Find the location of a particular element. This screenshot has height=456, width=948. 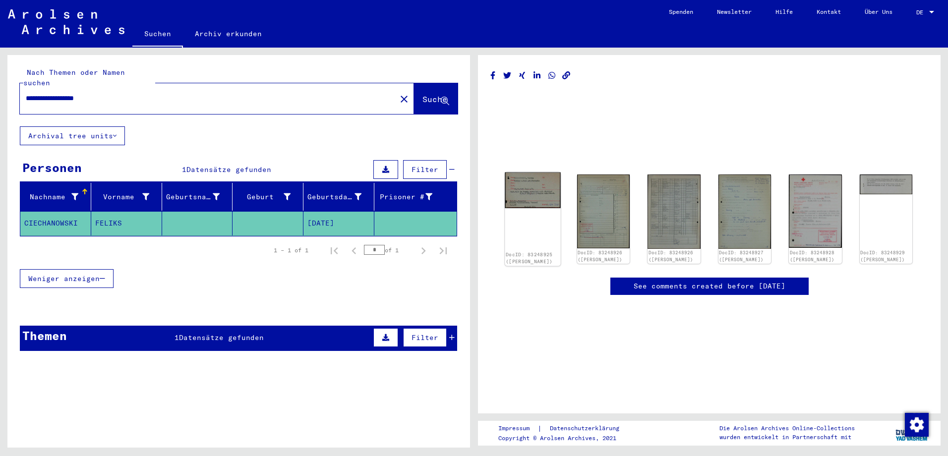

mat-header-cell: Nachname is located at coordinates (56, 197).